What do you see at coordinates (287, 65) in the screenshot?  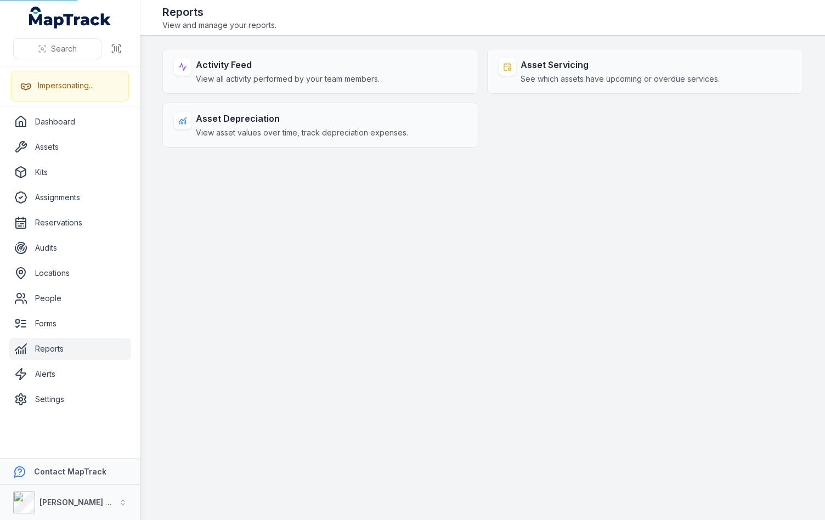 I see `strong: Activity Feed` at bounding box center [287, 65].